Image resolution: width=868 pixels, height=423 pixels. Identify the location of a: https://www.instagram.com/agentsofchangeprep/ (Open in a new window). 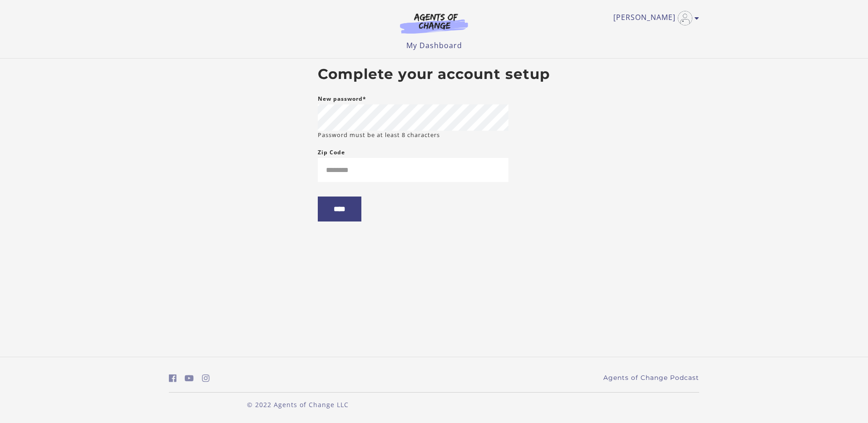
(206, 378).